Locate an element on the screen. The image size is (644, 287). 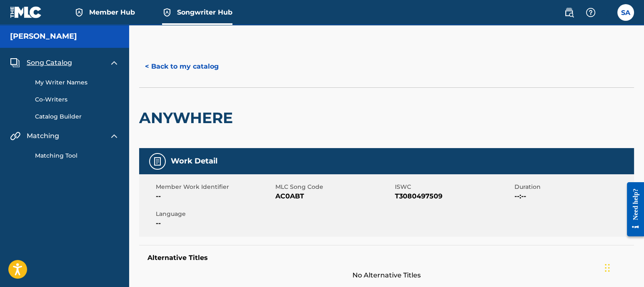
div: Chat Widget is located at coordinates (623, 268).